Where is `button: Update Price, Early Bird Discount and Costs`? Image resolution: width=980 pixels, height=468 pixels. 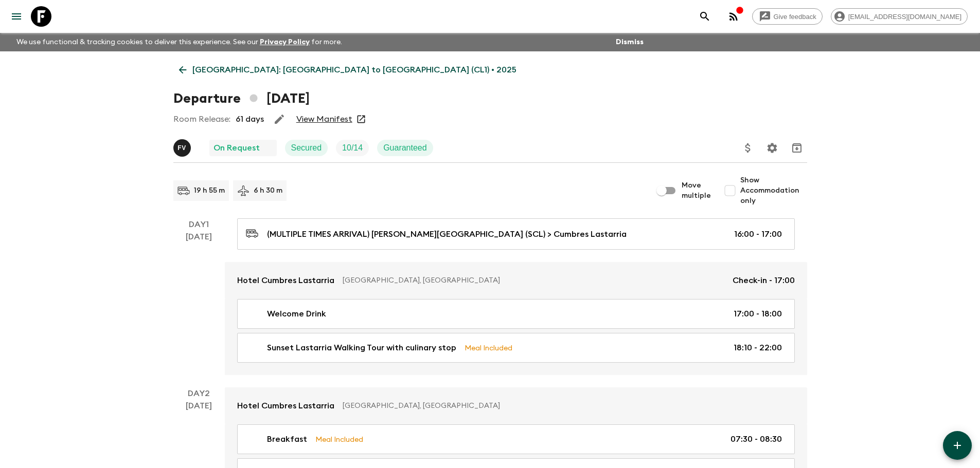 button: Update Price, Early Bird Discount and Costs is located at coordinates (748, 148).